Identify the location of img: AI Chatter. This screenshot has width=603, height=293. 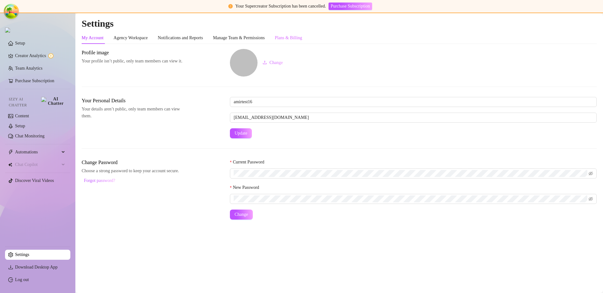
(53, 101).